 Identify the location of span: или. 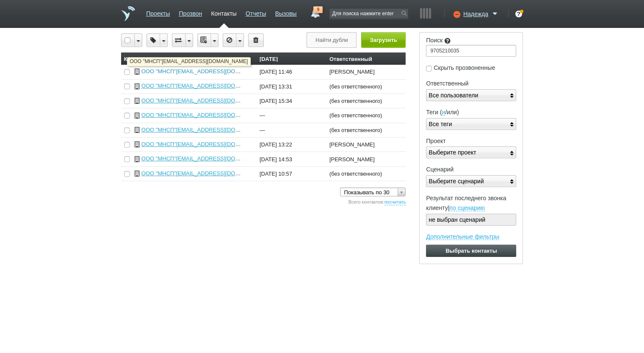
(452, 112).